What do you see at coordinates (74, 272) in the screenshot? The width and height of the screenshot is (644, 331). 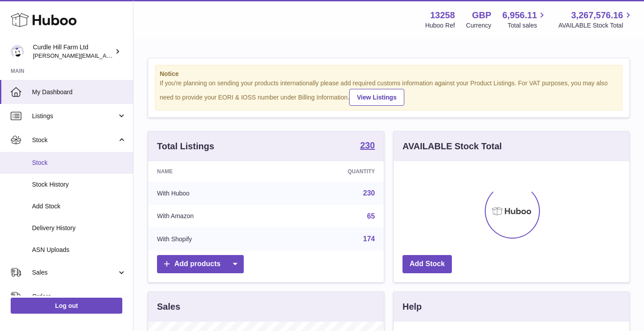 I see `span: Sales` at bounding box center [74, 272].